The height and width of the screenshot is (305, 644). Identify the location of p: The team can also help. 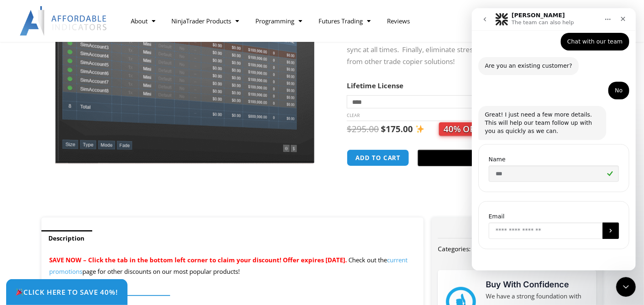
(71, 14).